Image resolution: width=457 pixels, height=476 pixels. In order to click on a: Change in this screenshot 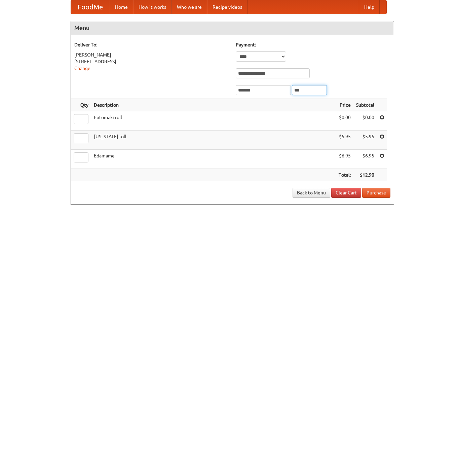, I will do `click(83, 69)`.